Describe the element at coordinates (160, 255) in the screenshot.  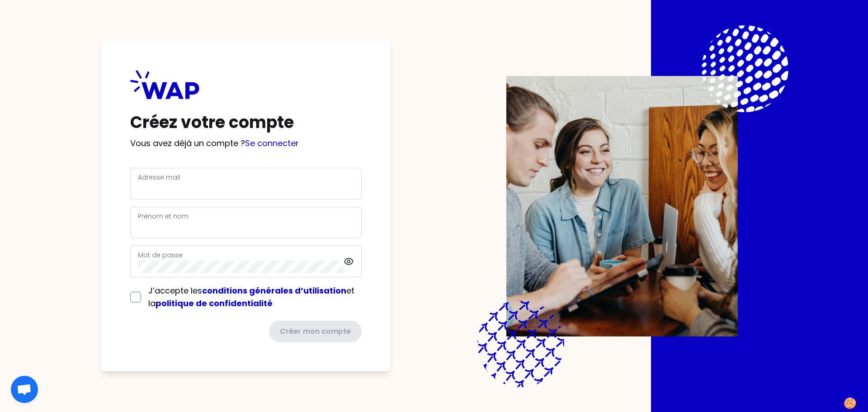
I see `label: Mot de passe` at that location.